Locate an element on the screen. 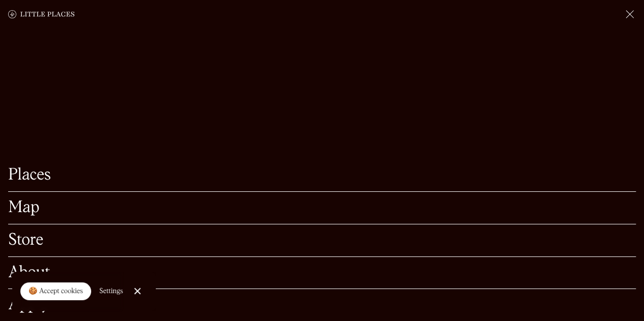 The image size is (644, 321). a: Close Cookie Popup is located at coordinates (138, 291).